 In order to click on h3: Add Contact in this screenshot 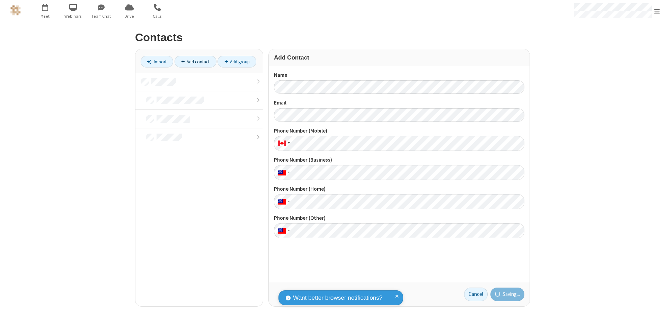, I will do `click(399, 57)`.